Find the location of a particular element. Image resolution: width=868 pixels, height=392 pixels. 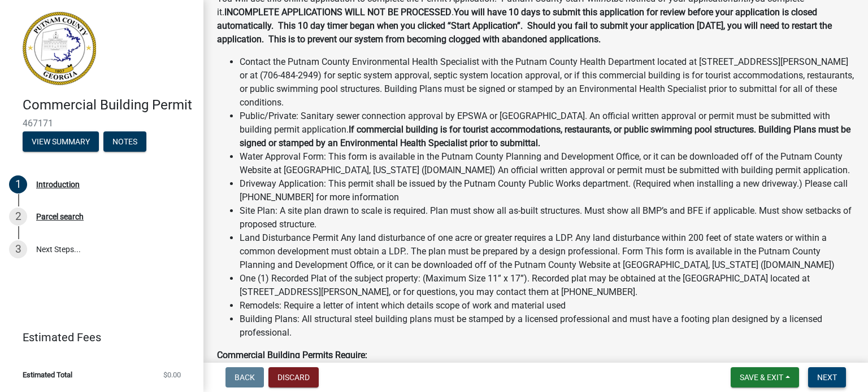

span: Next is located at coordinates (827, 378).